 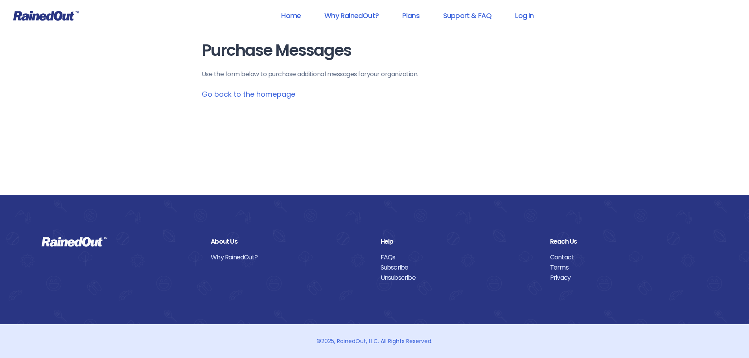 I want to click on a: Support & FAQ, so click(x=467, y=15).